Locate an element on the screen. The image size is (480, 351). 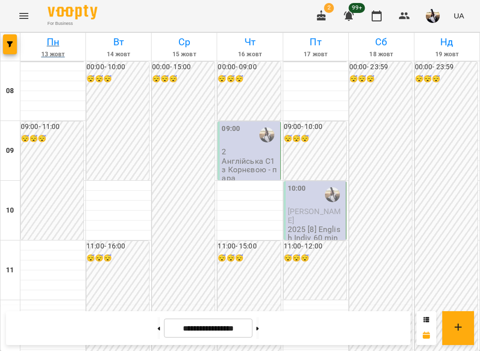
h6: 09:00 - 11:00 is located at coordinates (52, 127).